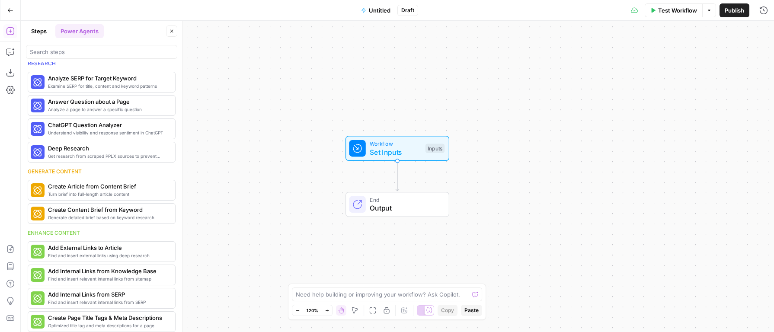 This screenshot has width=774, height=332. I want to click on button: Copy, so click(447, 310).